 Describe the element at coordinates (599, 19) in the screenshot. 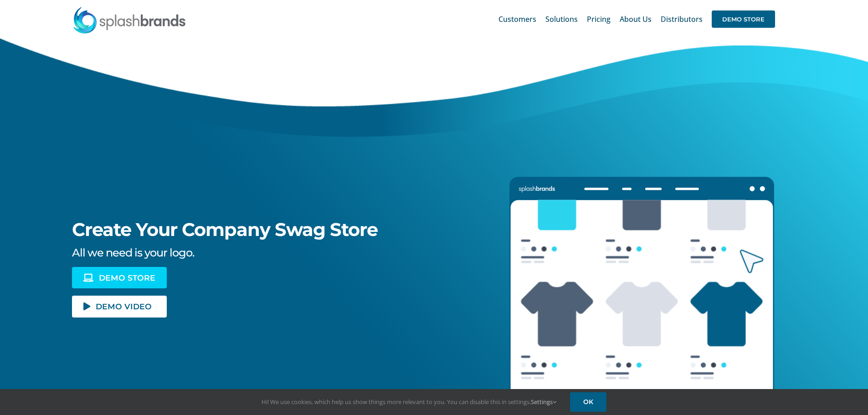

I see `span: Pricing` at that location.